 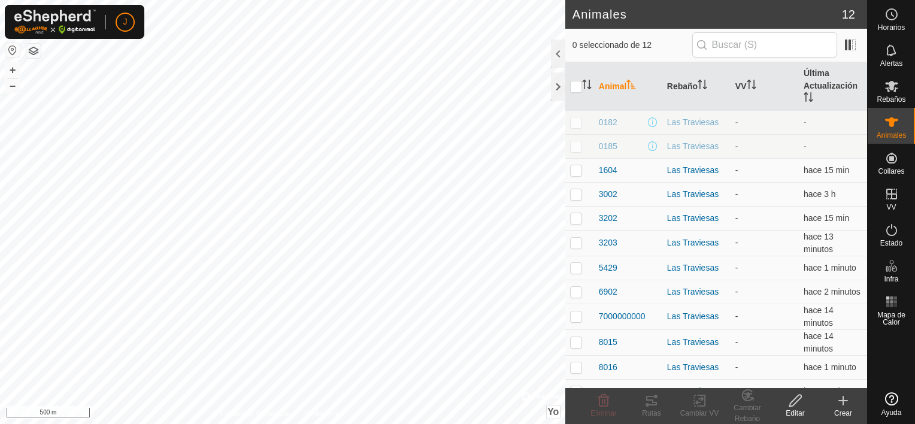 I want to click on span: 3002, so click(x=608, y=194).